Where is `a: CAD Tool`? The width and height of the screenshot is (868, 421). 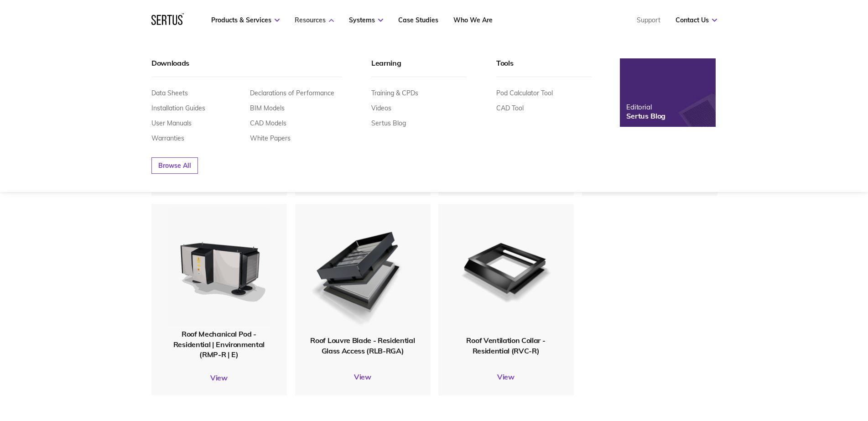
a: CAD Tool is located at coordinates (510, 108).